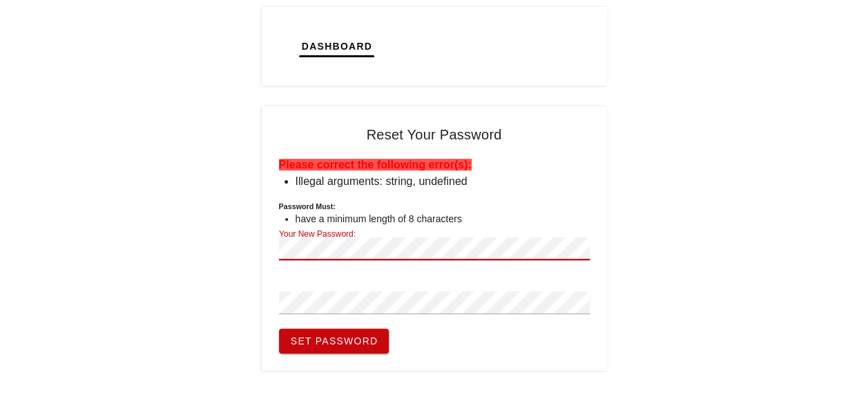 This screenshot has height=410, width=868. Describe the element at coordinates (419, 46) in the screenshot. I see `button: Tickets` at that location.